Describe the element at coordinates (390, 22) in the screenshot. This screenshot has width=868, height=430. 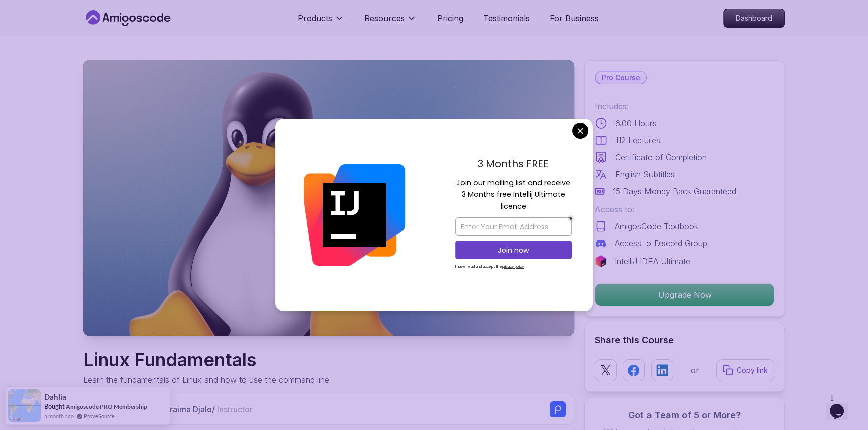
I see `button: Resources` at that location.